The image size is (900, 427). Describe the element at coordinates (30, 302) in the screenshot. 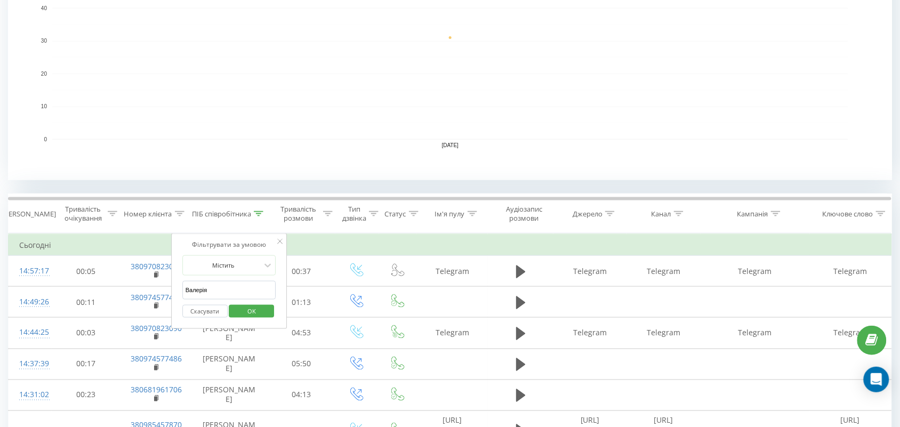

I see `div: 14:49:26` at that location.